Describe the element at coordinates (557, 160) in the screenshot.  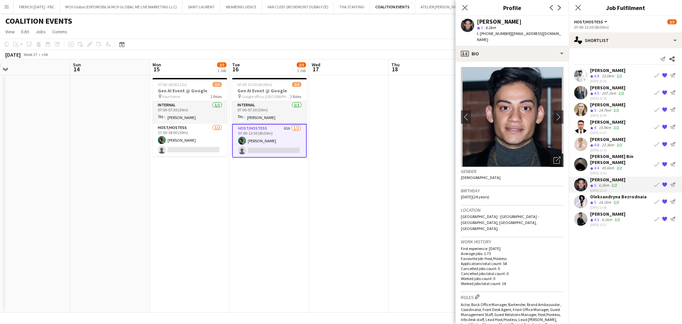
I see `div: Open photos pop-in` at that location.